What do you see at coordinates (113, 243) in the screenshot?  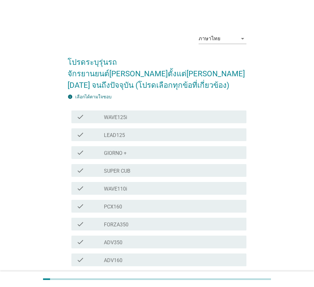 I see `label: ADV350` at bounding box center [113, 243].